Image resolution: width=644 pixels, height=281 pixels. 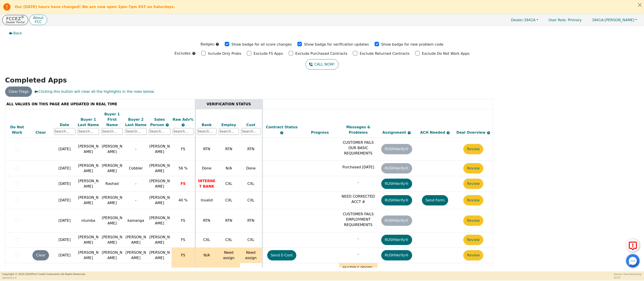 I want to click on button: CALL NOW!, so click(x=322, y=65).